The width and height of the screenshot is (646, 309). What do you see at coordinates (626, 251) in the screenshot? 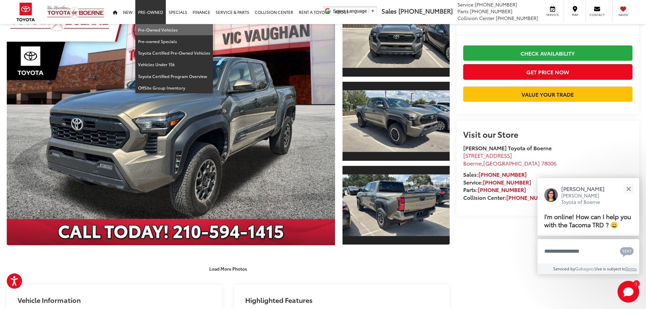
I see `button: Chat with SMS` at bounding box center [626, 251].